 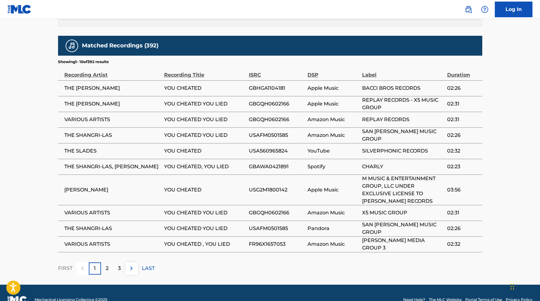 What do you see at coordinates (403, 88) in the screenshot?
I see `span: BACCI BROS RECORDS` at bounding box center [403, 88].